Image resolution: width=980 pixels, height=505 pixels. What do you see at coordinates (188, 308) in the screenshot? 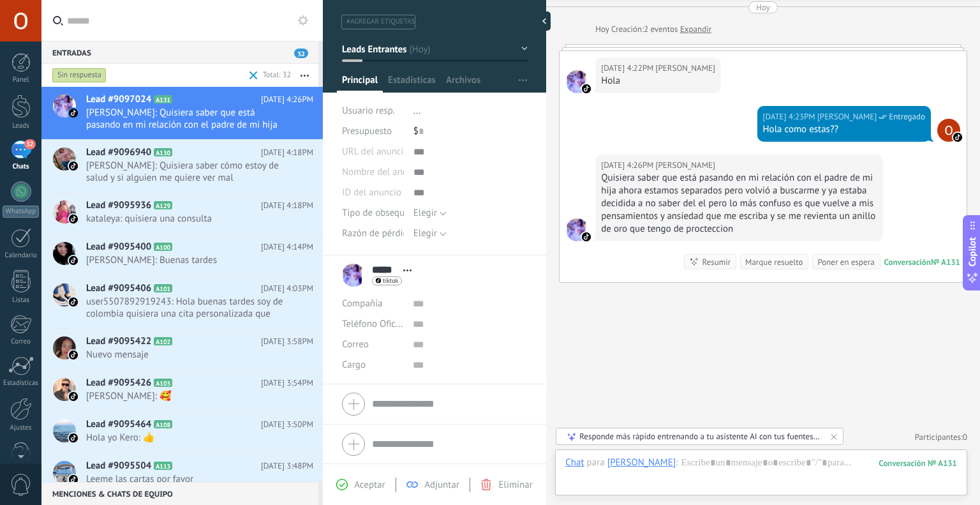
I see `span: user5507892919243: Hola buenas tardes soy de colombia quisiera una cita personalizada que costo t...` at bounding box center [188, 308].